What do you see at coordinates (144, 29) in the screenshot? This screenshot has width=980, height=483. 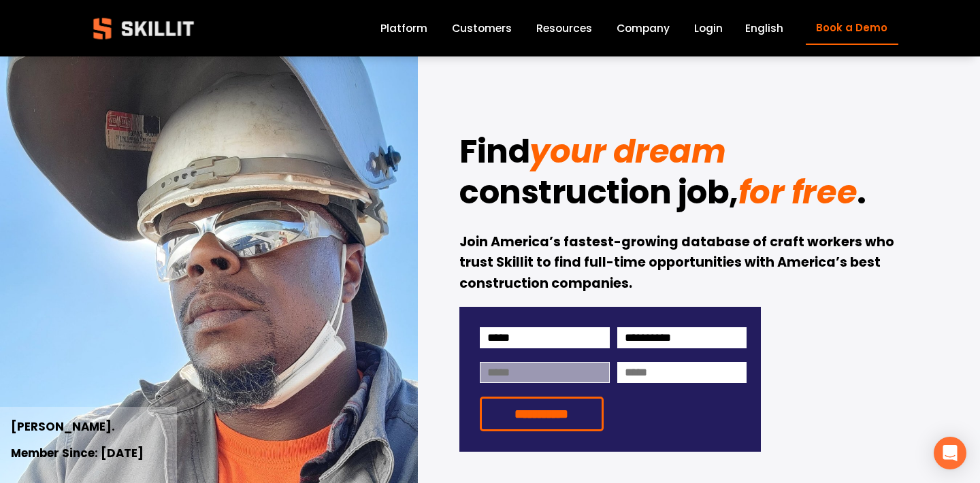 I see `a: Skillit` at bounding box center [144, 29].